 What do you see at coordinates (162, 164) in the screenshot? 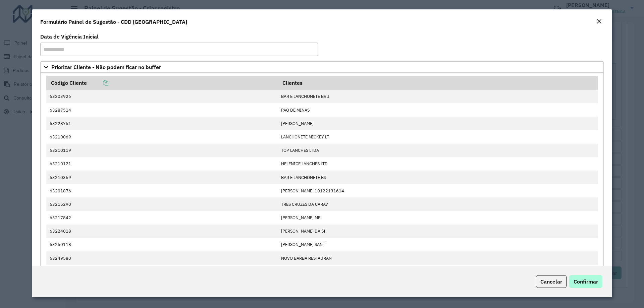
I see `td: 63210121` at bounding box center [162, 164].